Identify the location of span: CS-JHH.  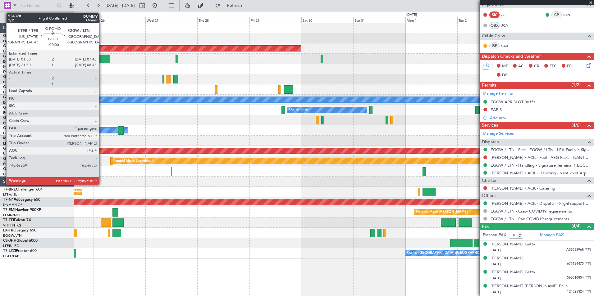
(10, 241).